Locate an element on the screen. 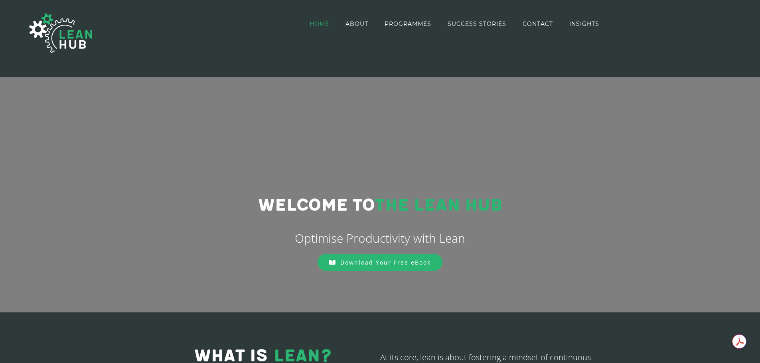 The image size is (760, 363). a: SUCCESS STORIES is located at coordinates (476, 24).